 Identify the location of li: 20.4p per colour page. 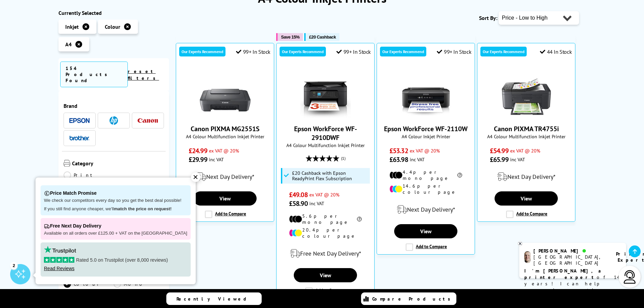
(326, 233).